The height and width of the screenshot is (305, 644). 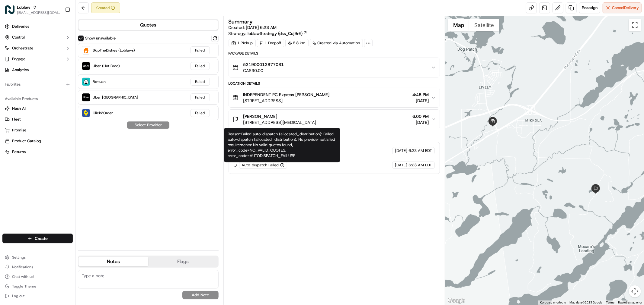 I want to click on a: Nash AI, so click(x=38, y=108).